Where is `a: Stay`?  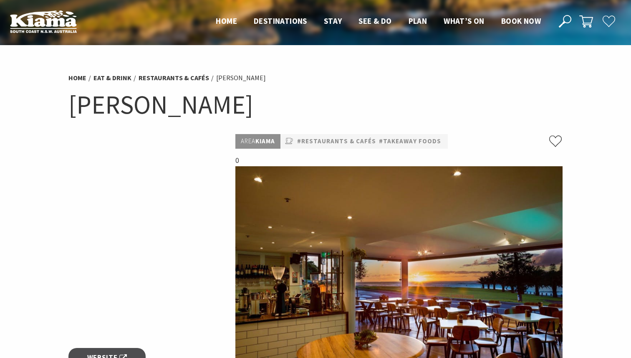
a: Stay is located at coordinates (333, 21).